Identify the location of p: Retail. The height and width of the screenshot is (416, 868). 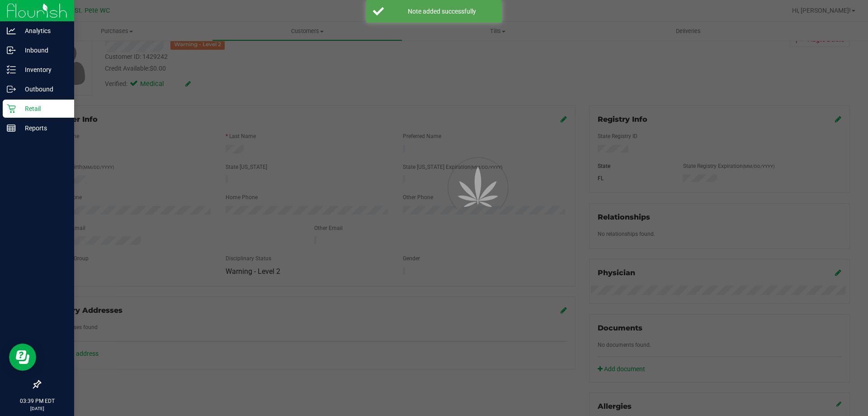
(43, 109).